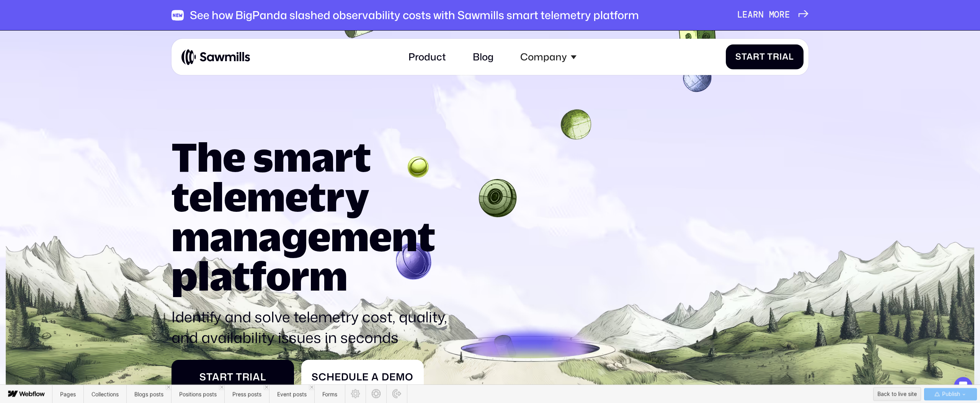  What do you see at coordinates (427, 57) in the screenshot?
I see `a: Product` at bounding box center [427, 57].